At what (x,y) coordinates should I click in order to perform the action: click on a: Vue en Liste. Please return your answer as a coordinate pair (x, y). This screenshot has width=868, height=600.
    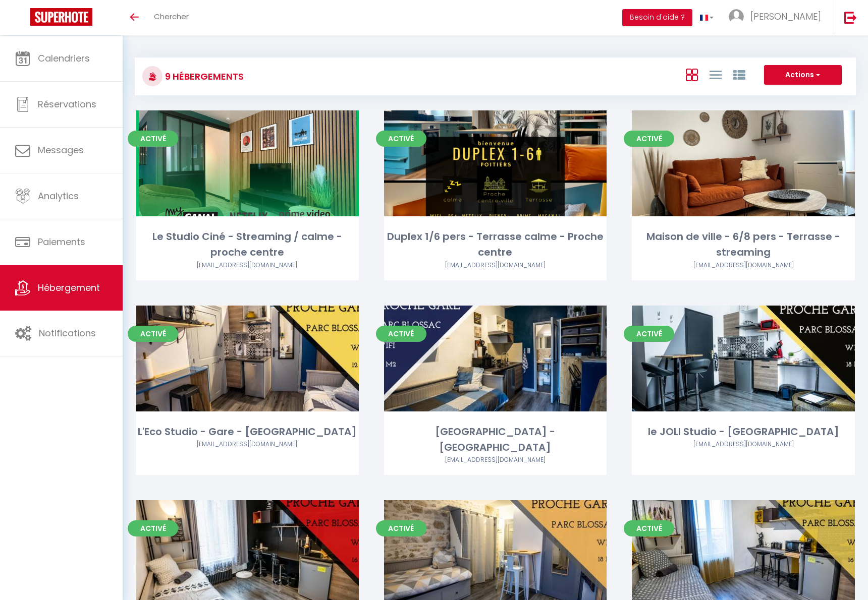
    Looking at the image, I should click on (716, 74).